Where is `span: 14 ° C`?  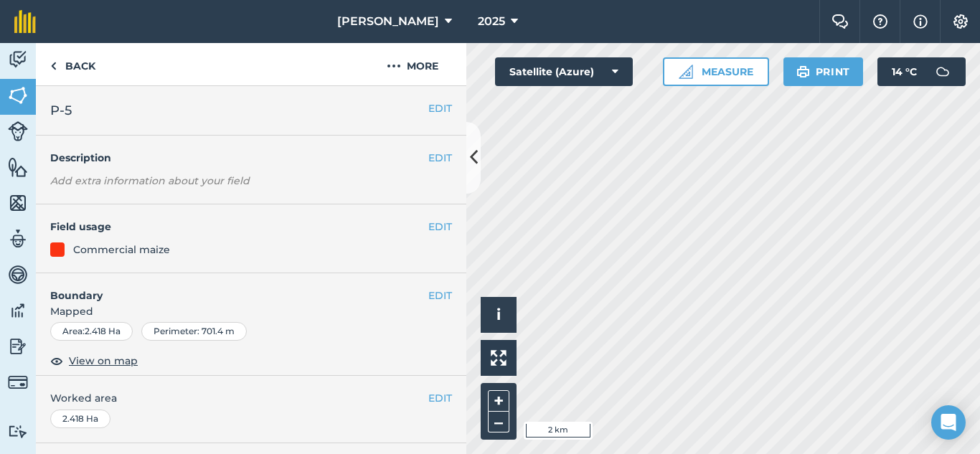 span: 14 ° C is located at coordinates (904, 71).